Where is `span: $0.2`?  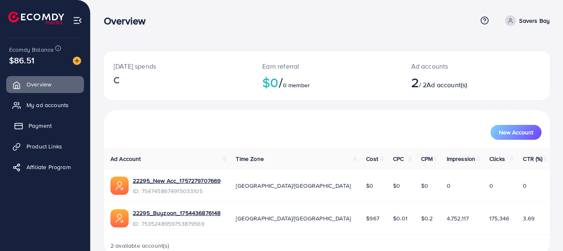
span: $0.2 is located at coordinates (427, 219).